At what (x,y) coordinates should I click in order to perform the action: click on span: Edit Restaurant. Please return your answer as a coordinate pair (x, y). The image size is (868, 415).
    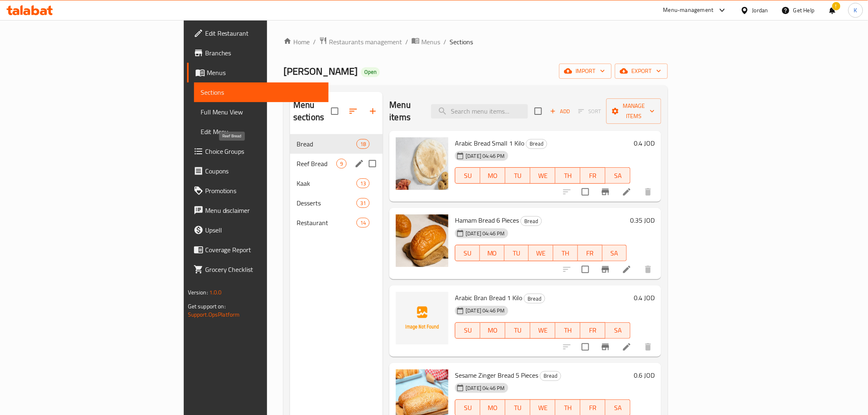
    Looking at the image, I should click on (263, 33).